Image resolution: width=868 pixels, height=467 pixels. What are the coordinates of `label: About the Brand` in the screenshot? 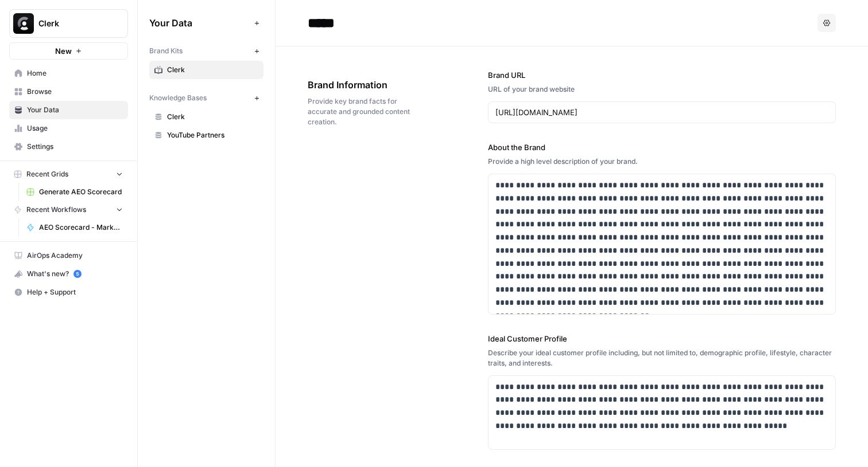 It's located at (661, 147).